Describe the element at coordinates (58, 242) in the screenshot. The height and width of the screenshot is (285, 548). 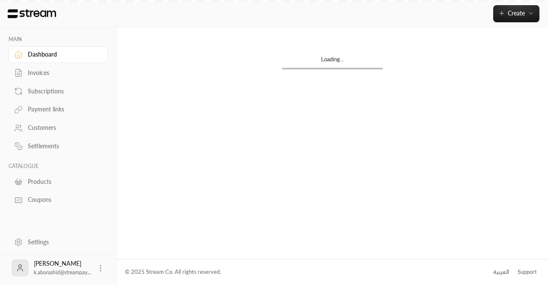
I see `a: Settings` at that location.